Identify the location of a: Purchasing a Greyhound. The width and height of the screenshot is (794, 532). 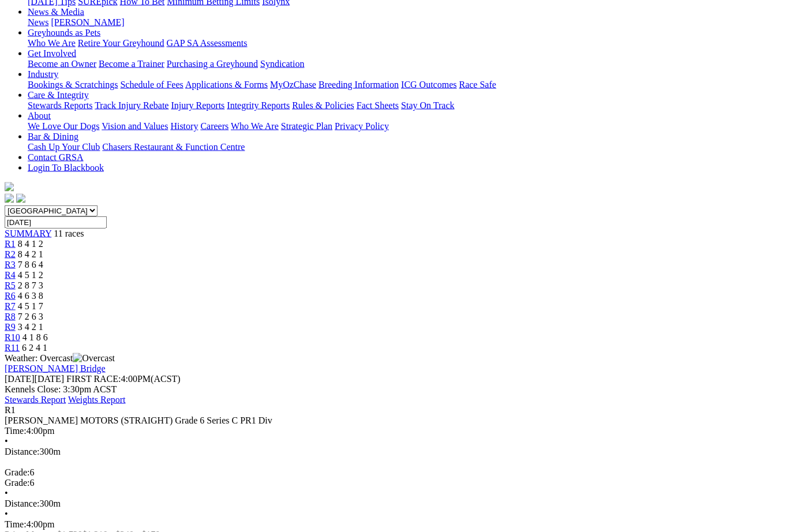
(212, 64).